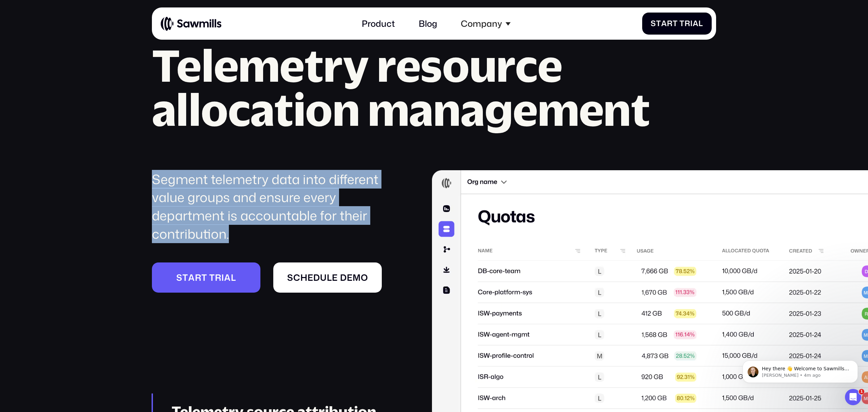  Describe the element at coordinates (297, 277) in the screenshot. I see `span: c` at that location.